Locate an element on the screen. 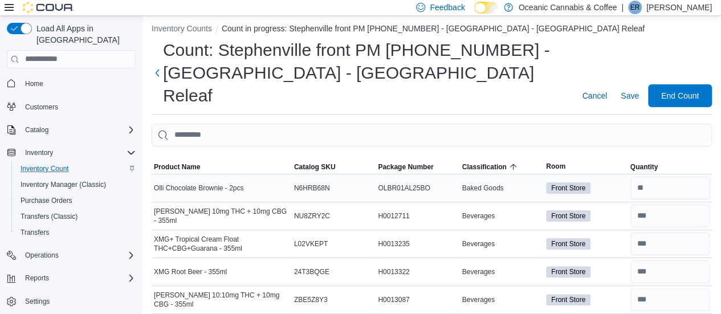 This screenshot has width=721, height=314. button: Purchase Orders is located at coordinates (76, 201).